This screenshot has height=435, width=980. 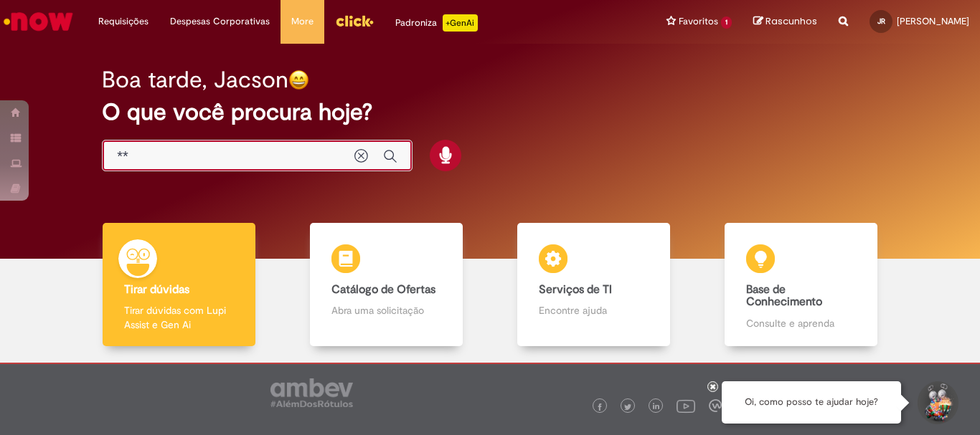 I want to click on span: Requisições, so click(x=123, y=22).